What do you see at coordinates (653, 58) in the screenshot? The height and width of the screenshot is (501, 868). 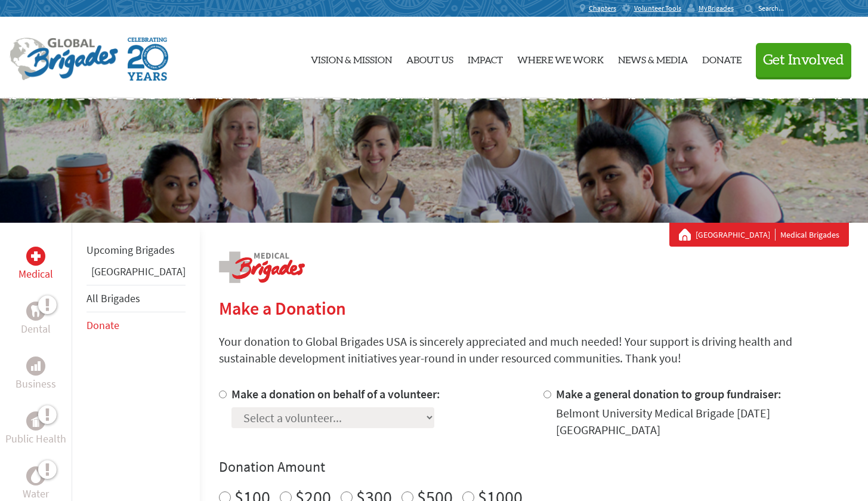 I see `a: News & Media` at bounding box center [653, 58].